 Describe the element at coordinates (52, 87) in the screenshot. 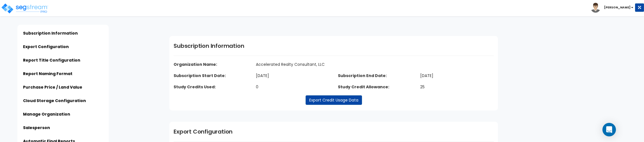

I see `a: Purchase Price / Land Value` at that location.